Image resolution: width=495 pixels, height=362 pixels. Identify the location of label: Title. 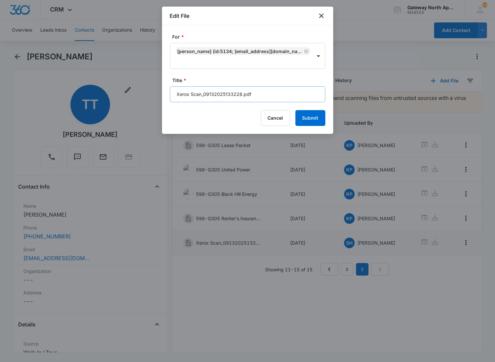
(251, 80).